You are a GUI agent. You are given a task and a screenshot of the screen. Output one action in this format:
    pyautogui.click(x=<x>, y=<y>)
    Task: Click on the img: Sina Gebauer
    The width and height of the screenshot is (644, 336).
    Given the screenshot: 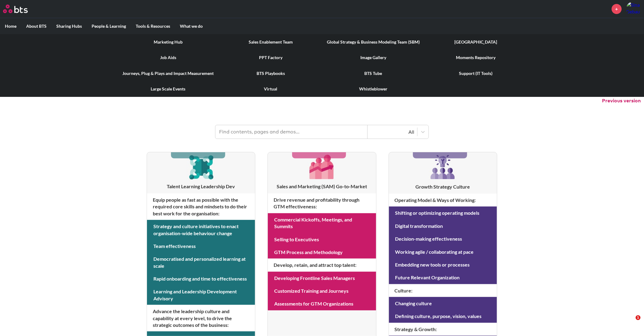 What is the action you would take?
    pyautogui.click(x=633, y=9)
    